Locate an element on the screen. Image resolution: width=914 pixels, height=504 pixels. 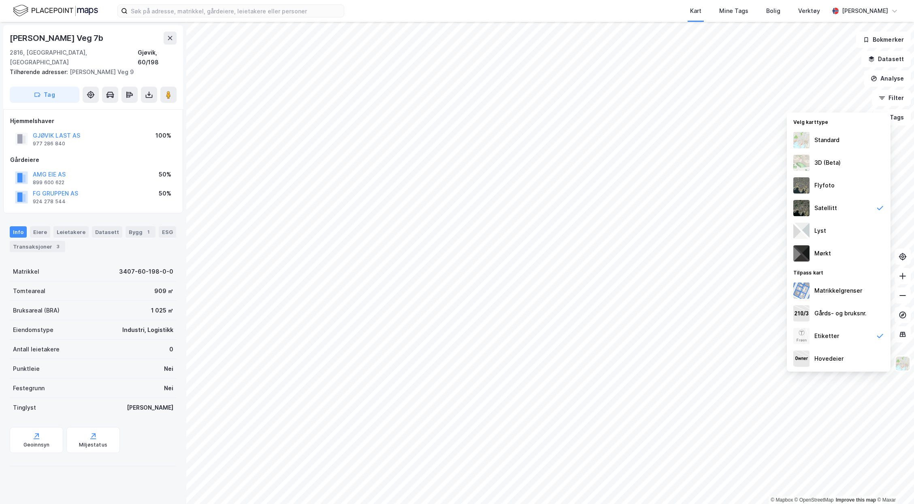
div: Hovedeier is located at coordinates (829, 359).